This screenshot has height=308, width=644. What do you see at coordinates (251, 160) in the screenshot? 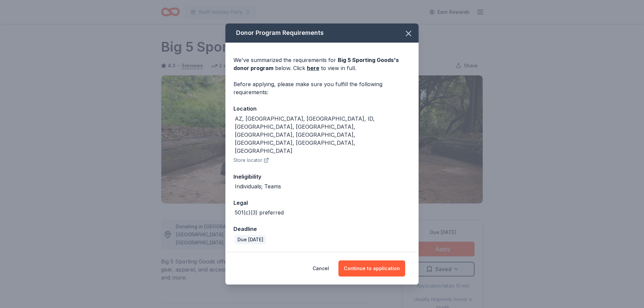
I see `button: Store locator` at bounding box center [251, 160].